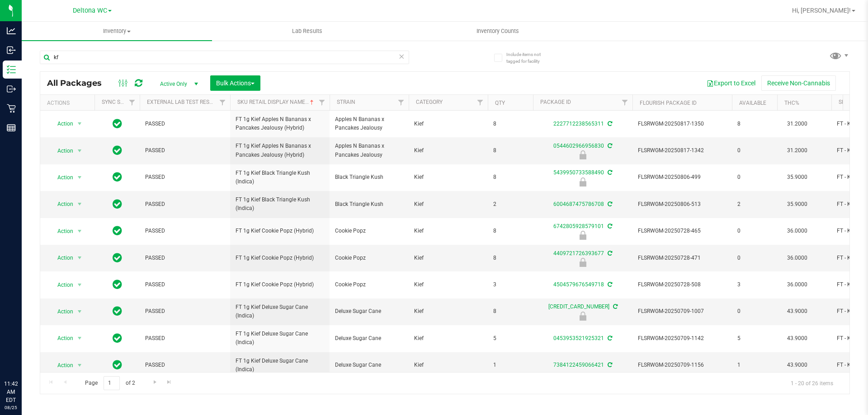 The image size is (868, 415). What do you see at coordinates (579, 226) in the screenshot?
I see `a: 6742805928579101` at bounding box center [579, 226].